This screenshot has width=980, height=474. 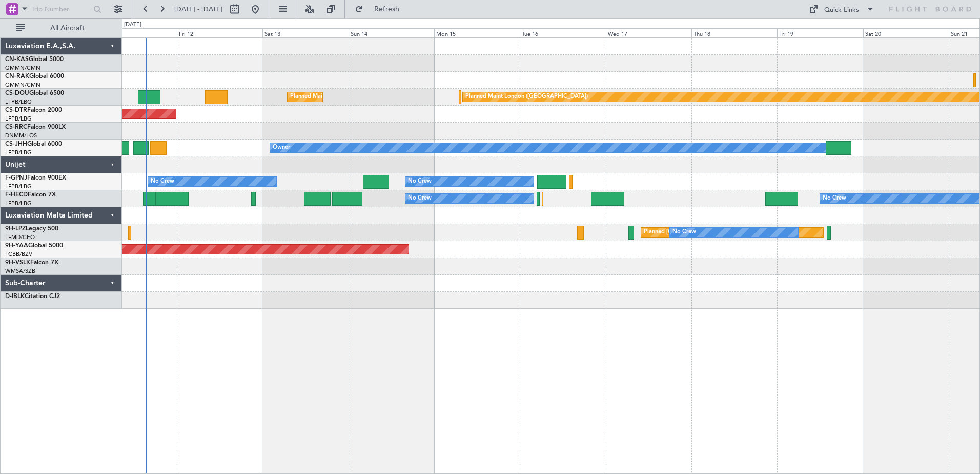 What do you see at coordinates (17, 93) in the screenshot?
I see `span: CS-DOU` at bounding box center [17, 93].